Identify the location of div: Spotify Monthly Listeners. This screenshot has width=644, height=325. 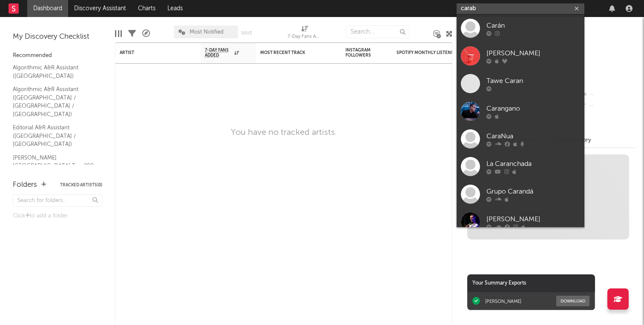
(428, 53).